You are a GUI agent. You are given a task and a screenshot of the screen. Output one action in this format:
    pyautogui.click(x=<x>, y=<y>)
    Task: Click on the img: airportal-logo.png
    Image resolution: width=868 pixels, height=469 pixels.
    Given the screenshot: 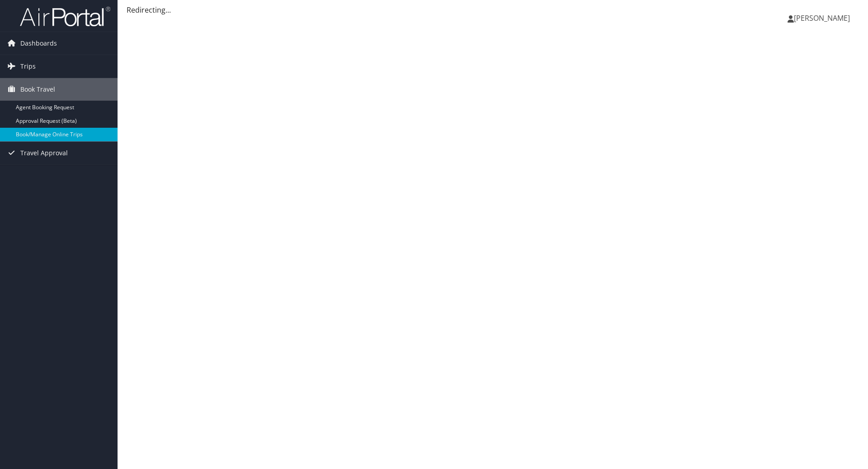 What is the action you would take?
    pyautogui.click(x=65, y=16)
    